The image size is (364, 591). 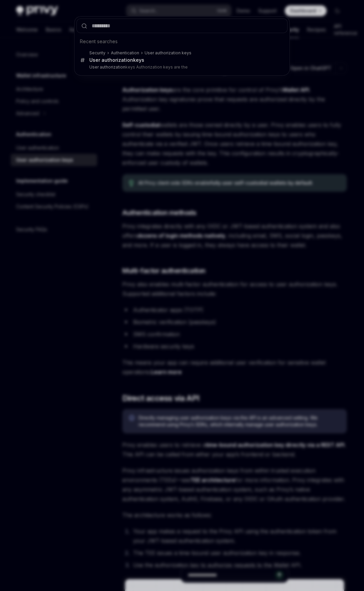 I want to click on div: Authentication, so click(x=125, y=53).